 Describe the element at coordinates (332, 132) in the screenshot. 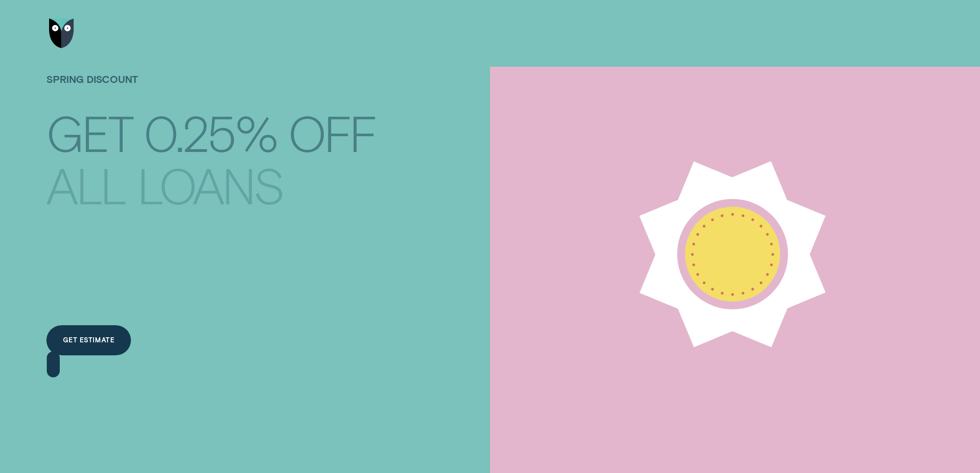

I see `div: off` at that location.